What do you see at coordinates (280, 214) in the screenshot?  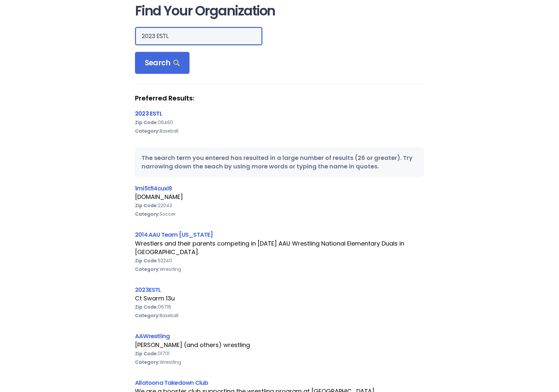 I see `div: Soccer` at bounding box center [280, 214].